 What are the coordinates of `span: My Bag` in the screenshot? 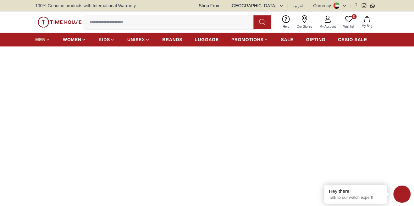 It's located at (368, 26).